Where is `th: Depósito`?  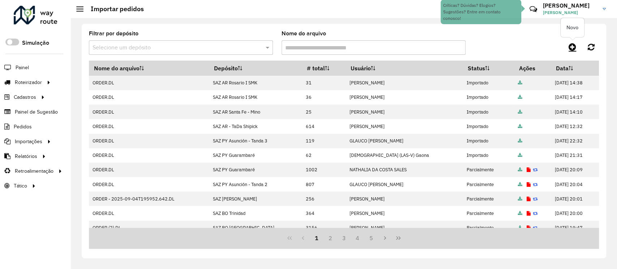 th: Depósito is located at coordinates (255, 68).